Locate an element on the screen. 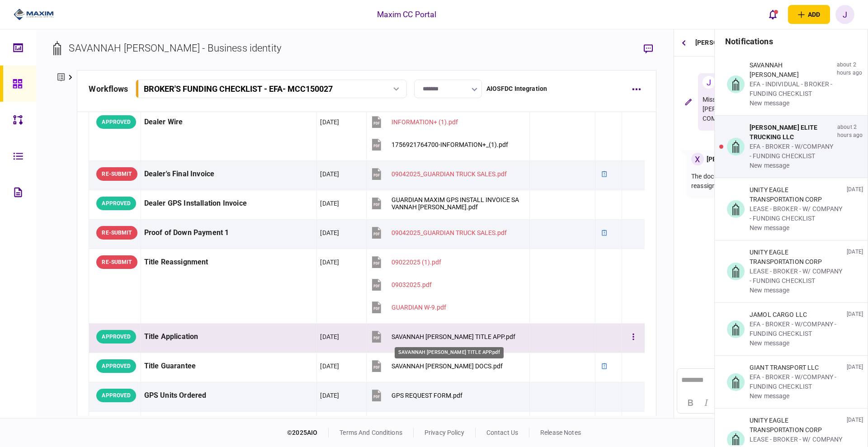 This screenshot has height=447, width=868. div: Title Application is located at coordinates (229, 336).